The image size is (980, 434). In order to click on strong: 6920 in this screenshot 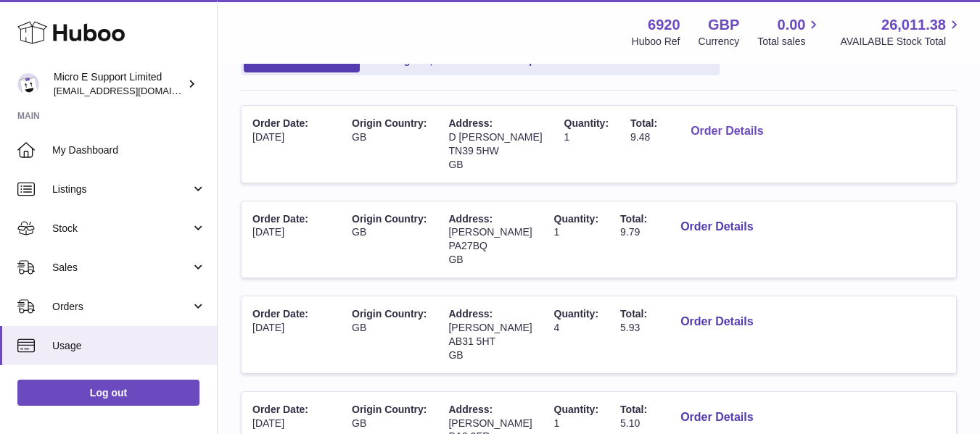, I will do `click(663, 25)`.